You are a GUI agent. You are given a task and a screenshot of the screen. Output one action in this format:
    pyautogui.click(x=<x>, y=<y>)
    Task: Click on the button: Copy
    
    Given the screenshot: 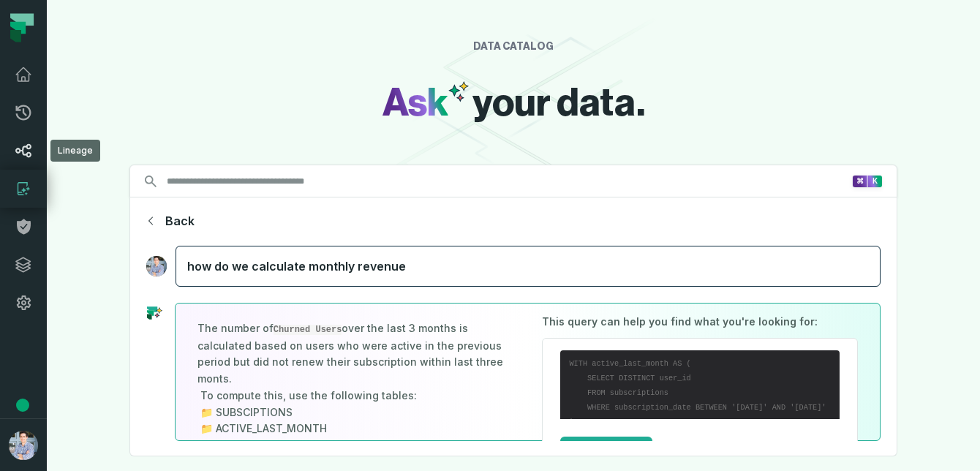 What is the action you would take?
    pyautogui.click(x=683, y=448)
    